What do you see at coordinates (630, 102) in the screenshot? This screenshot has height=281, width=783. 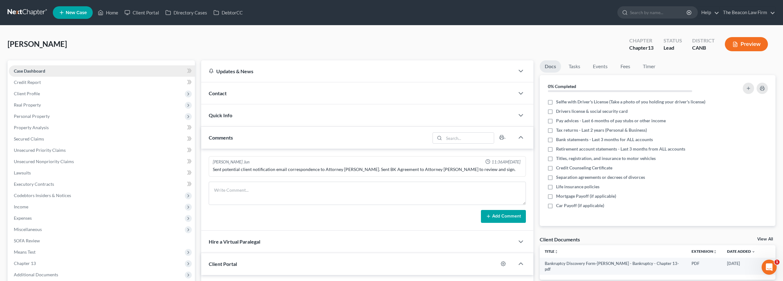 I see `span: Selfie with Driver's License (Take a photo of you holding your driver's license)` at bounding box center [630, 102].